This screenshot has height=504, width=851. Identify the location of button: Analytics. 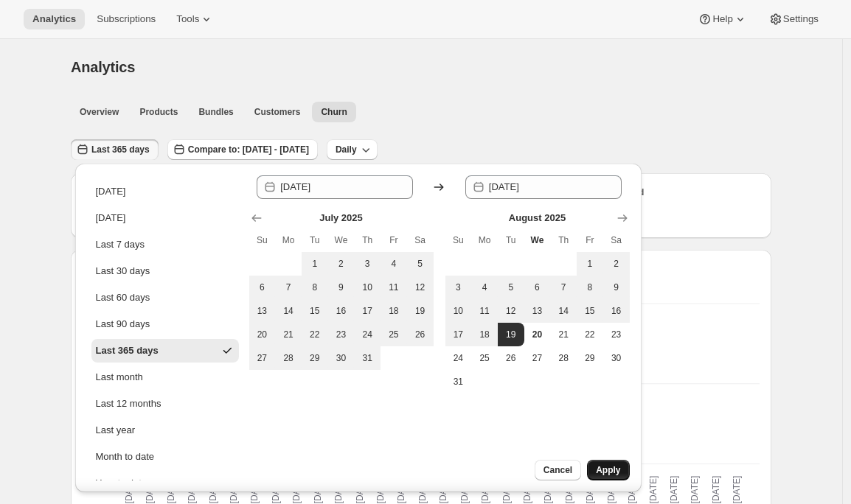
(54, 19).